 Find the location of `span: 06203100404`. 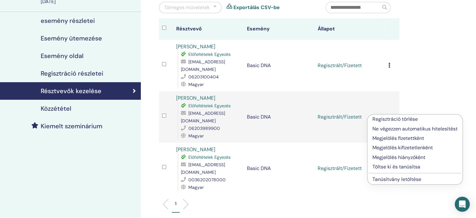

span: 06203100404 is located at coordinates (204, 77).